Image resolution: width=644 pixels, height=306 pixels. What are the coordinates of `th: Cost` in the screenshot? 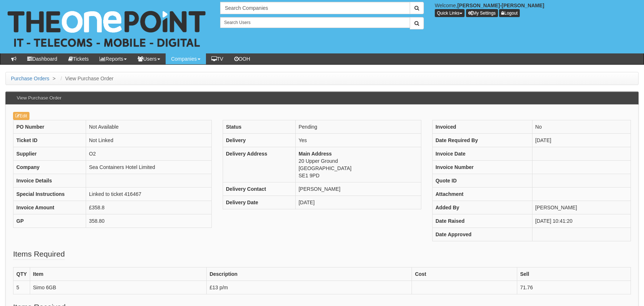 It's located at (464, 274).